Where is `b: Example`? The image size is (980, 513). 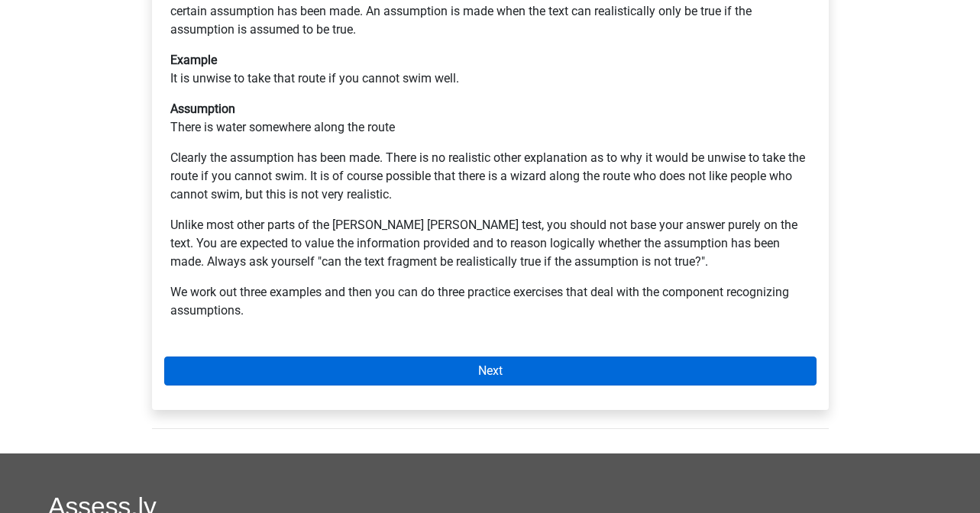 b: Example is located at coordinates (193, 59).